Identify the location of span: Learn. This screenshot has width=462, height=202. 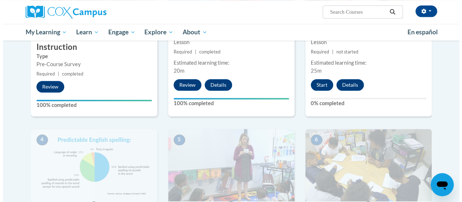
(84, 32).